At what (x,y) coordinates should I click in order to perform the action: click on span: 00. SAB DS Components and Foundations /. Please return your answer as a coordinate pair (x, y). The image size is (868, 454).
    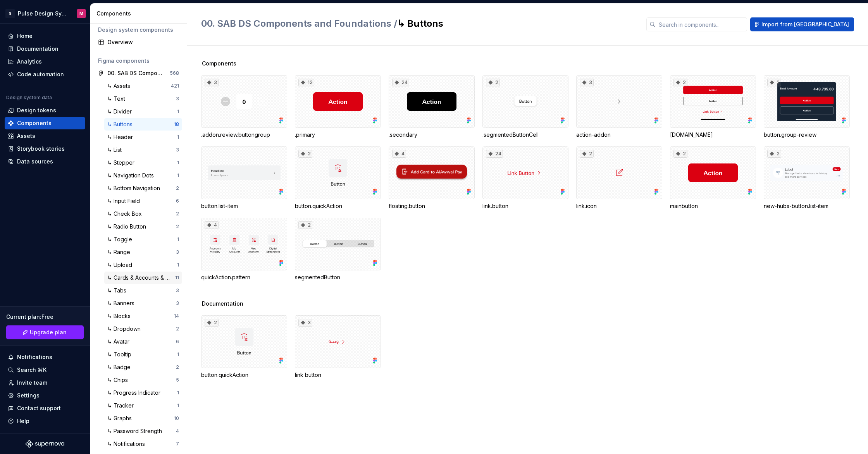
    Looking at the image, I should click on (299, 23).